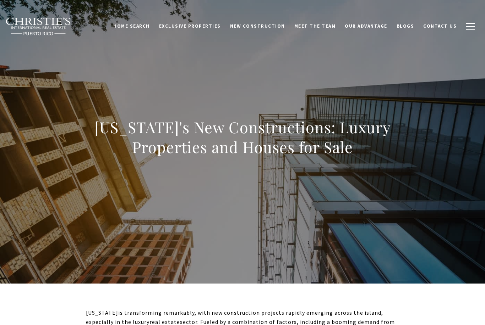 The width and height of the screenshot is (485, 325). What do you see at coordinates (315, 26) in the screenshot?
I see `a: Meet the Team` at bounding box center [315, 26].